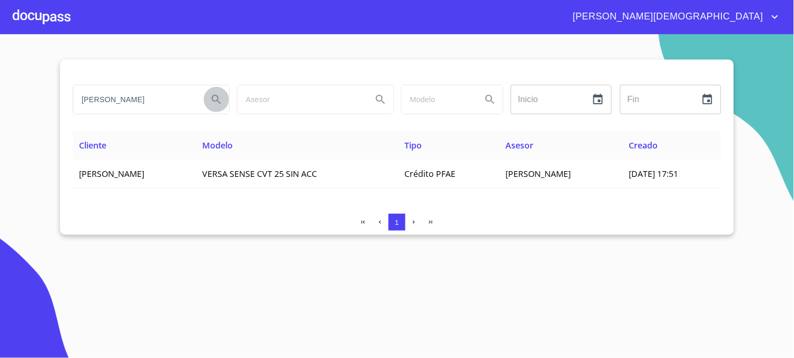 The width and height of the screenshot is (794, 358). What do you see at coordinates (429, 174) in the screenshot?
I see `span: Crédito PFAE` at bounding box center [429, 174].